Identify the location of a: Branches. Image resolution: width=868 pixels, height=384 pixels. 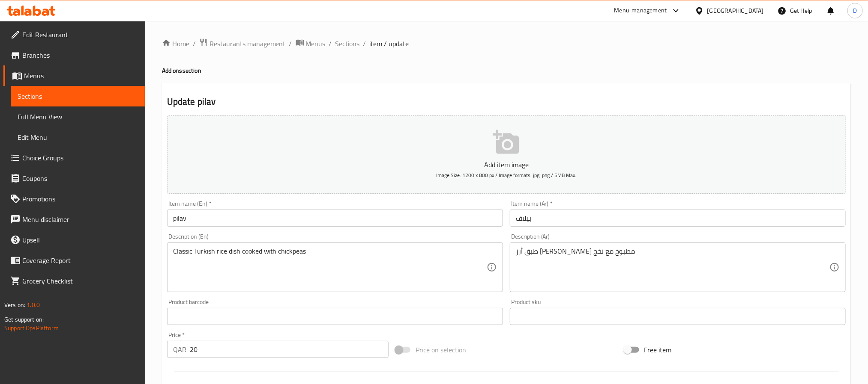
(74, 55).